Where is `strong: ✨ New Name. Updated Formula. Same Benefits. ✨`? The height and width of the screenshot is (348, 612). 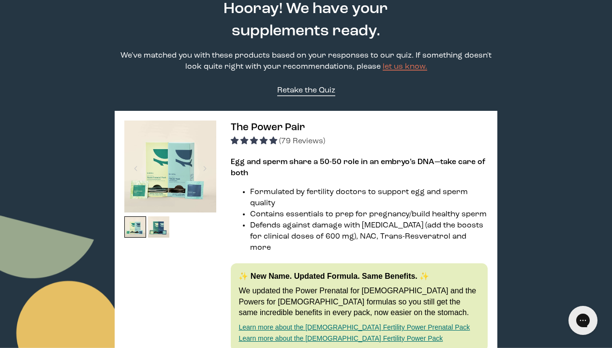 strong: ✨ New Name. Updated Formula. Same Benefits. ✨ is located at coordinates (334, 276).